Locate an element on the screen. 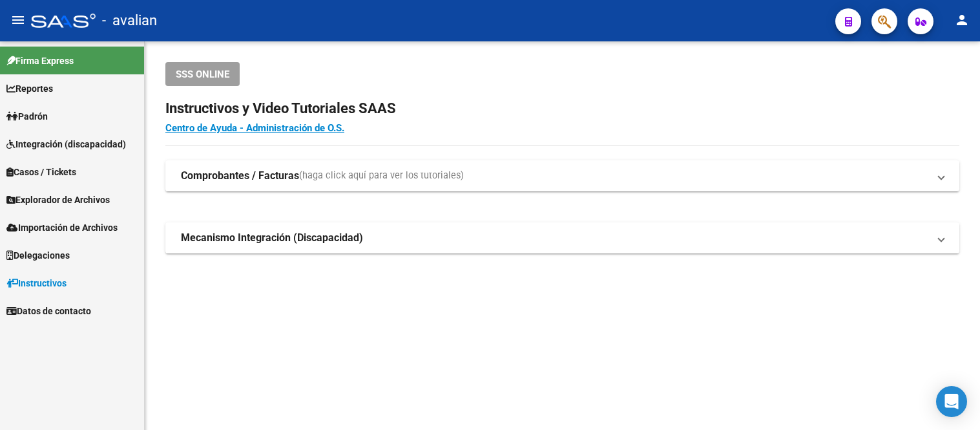  span: Padrón is located at coordinates (27, 116).